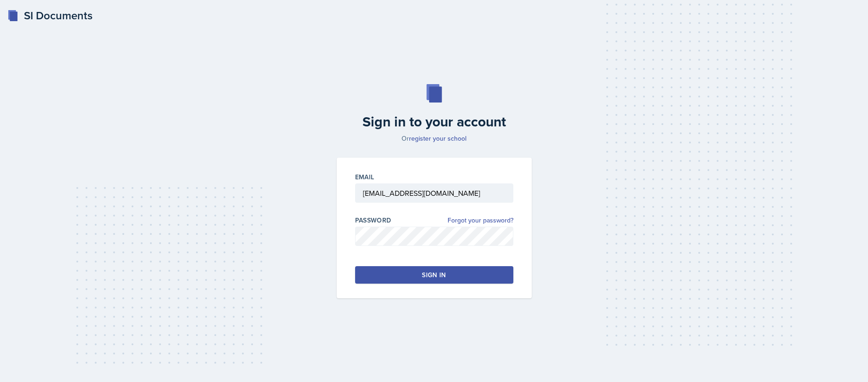 This screenshot has height=382, width=868. Describe the element at coordinates (434, 193) in the screenshot. I see `input: Email` at that location.